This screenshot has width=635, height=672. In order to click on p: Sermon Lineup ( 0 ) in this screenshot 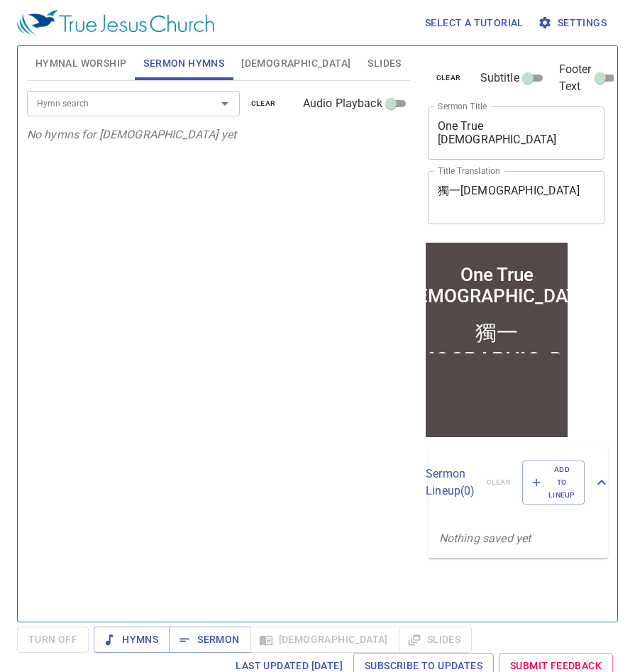, I will do `click(449, 483)`.